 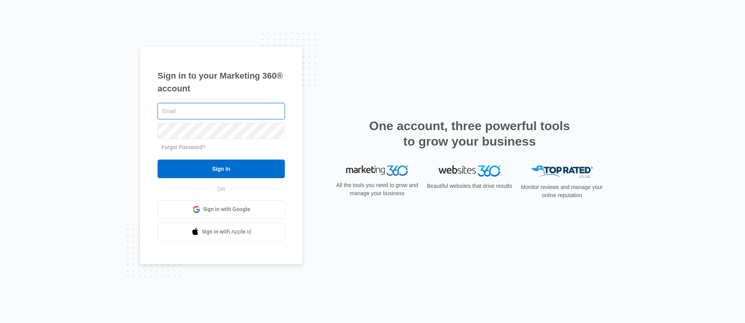 I want to click on span: Sign in with Apple Id, so click(x=226, y=232).